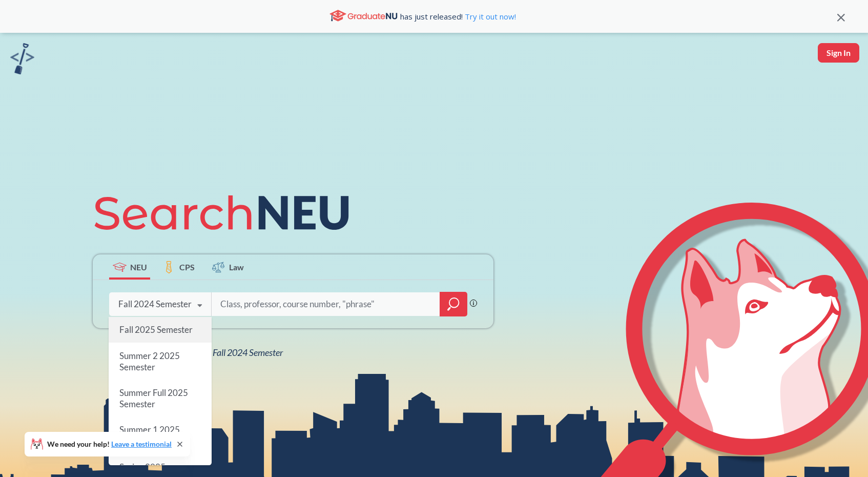  Describe the element at coordinates (109, 444) in the screenshot. I see `span: We need your help!` at that location.